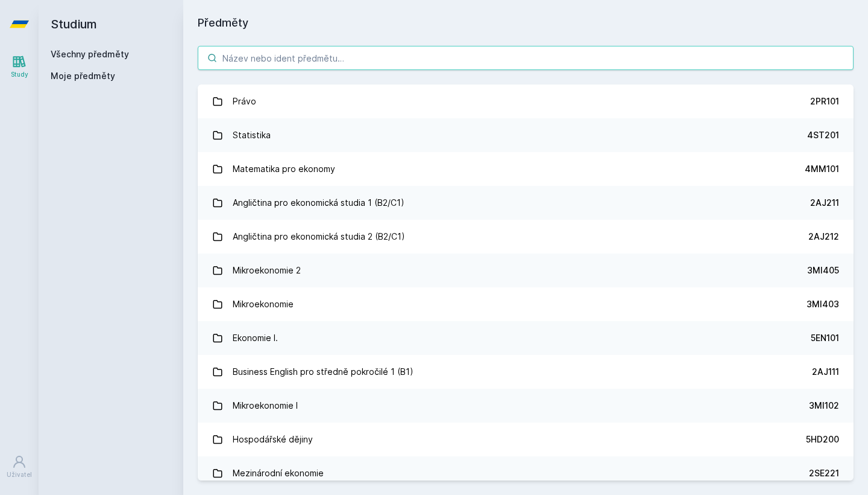  I want to click on a: Ekonomie I. 5EN101, so click(525, 338).